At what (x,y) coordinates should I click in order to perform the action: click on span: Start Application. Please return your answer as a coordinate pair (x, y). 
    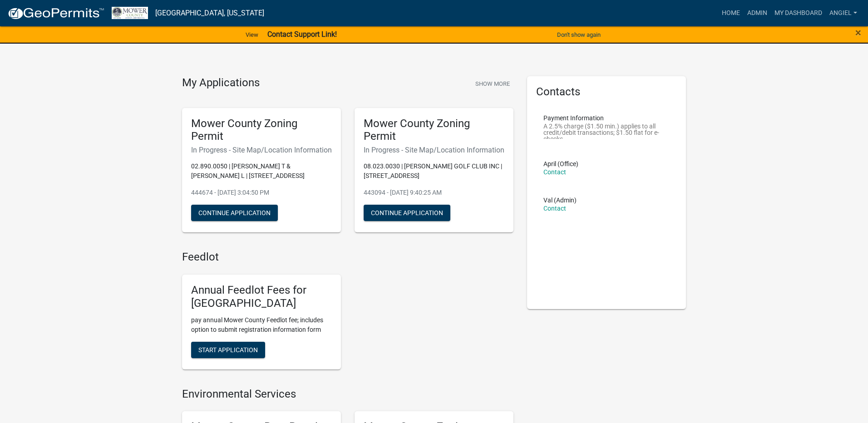
    Looking at the image, I should click on (228, 350).